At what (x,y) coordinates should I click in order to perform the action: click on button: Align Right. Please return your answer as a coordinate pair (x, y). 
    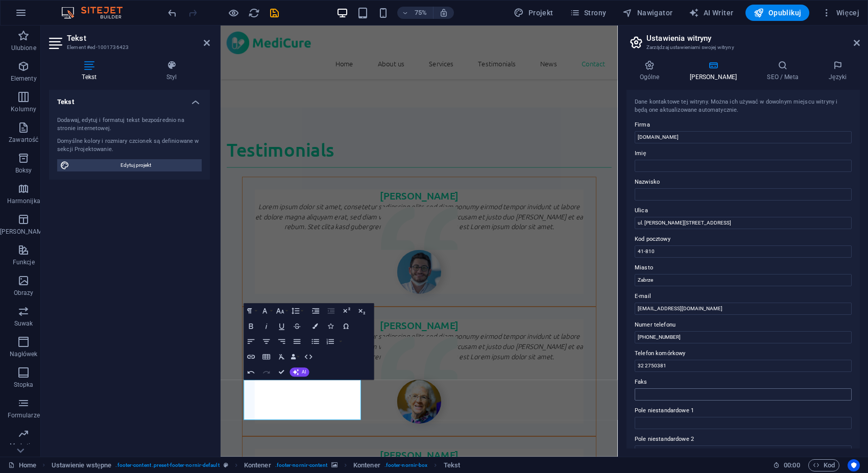
    Looking at the image, I should click on (281, 341).